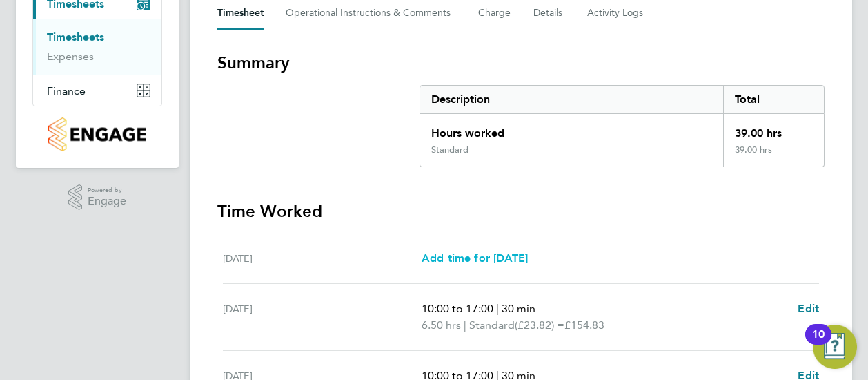 The height and width of the screenshot is (380, 868). I want to click on a: Expenses, so click(70, 56).